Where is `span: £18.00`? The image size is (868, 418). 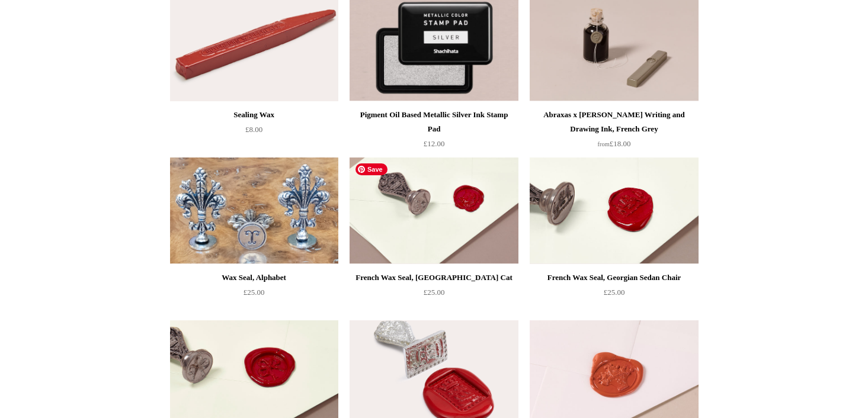
span: £18.00 is located at coordinates (614, 143).